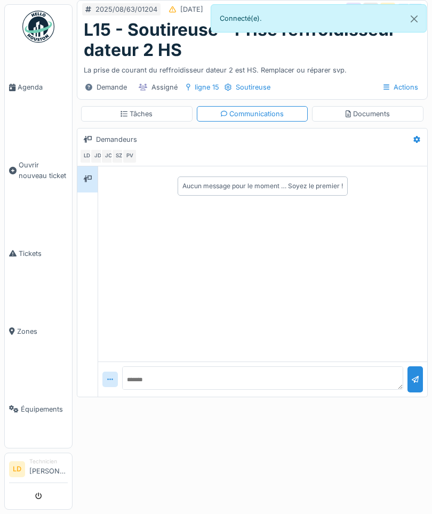 The height and width of the screenshot is (514, 432). What do you see at coordinates (253, 87) in the screenshot?
I see `div: Soutireuse` at bounding box center [253, 87].